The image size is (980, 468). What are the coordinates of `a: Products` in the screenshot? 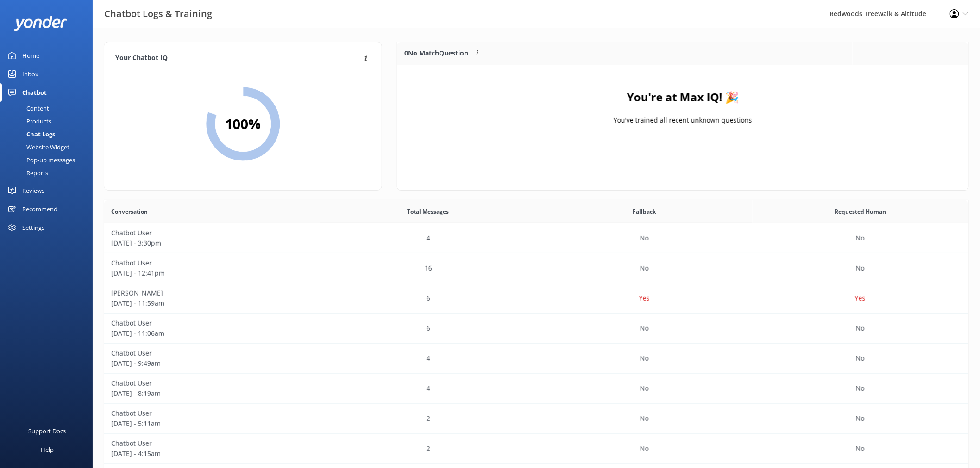 It's located at (49, 121).